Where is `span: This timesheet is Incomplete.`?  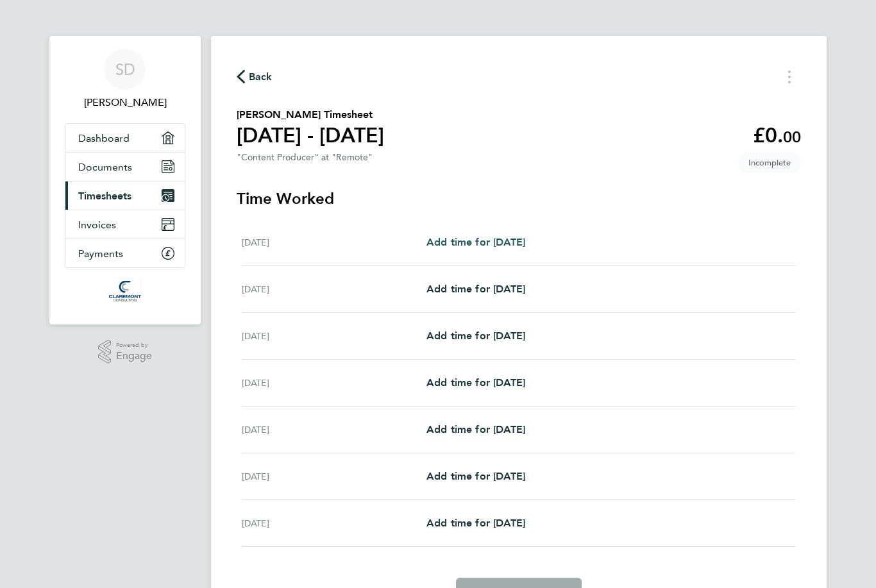 span: This timesheet is Incomplete. is located at coordinates (769, 162).